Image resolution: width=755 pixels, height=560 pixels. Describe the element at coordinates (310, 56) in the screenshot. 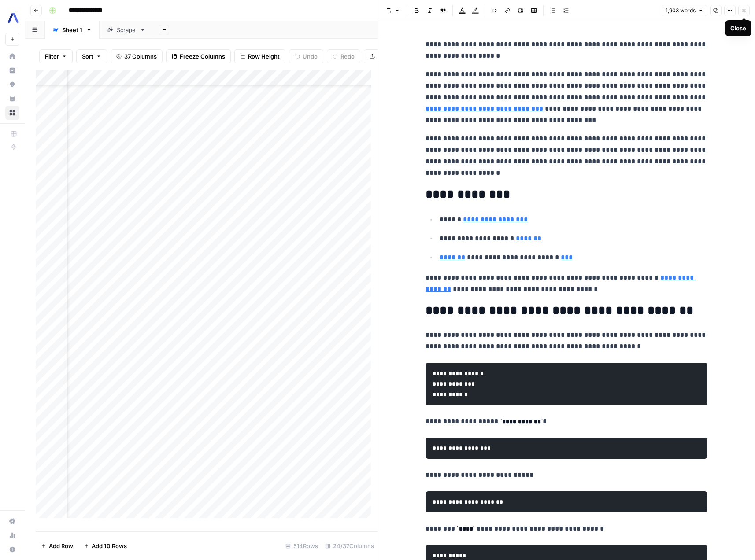

I see `span: Undo` at that location.